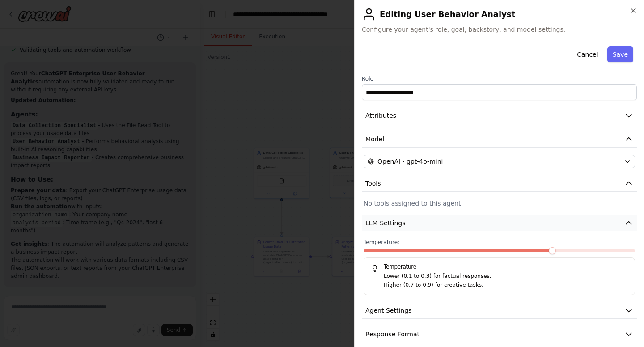 The width and height of the screenshot is (644, 347). Describe the element at coordinates (499, 224) in the screenshot. I see `button: LLM Settings` at that location.